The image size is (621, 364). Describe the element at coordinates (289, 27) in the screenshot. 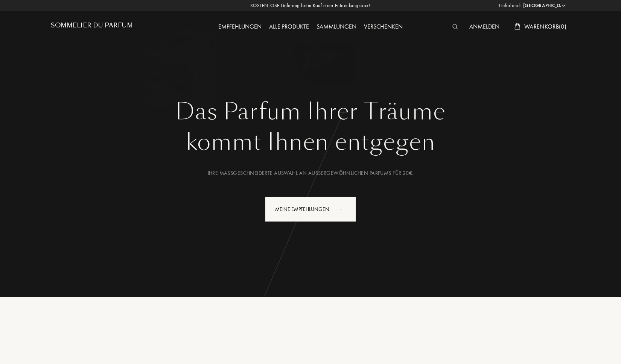

I see `div: Alle Produkte` at that location.